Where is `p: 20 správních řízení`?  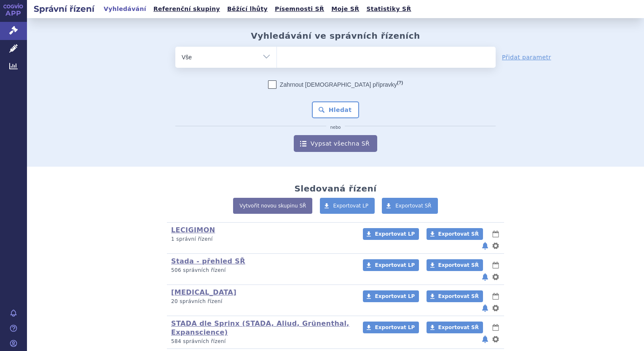
p: 20 správních řízení is located at coordinates (261, 301).